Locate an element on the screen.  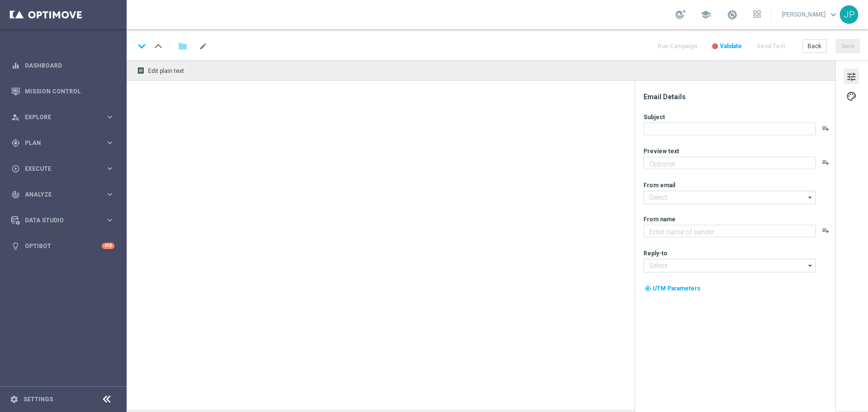
div: lightbulb Optibot +10 is located at coordinates (63, 247).